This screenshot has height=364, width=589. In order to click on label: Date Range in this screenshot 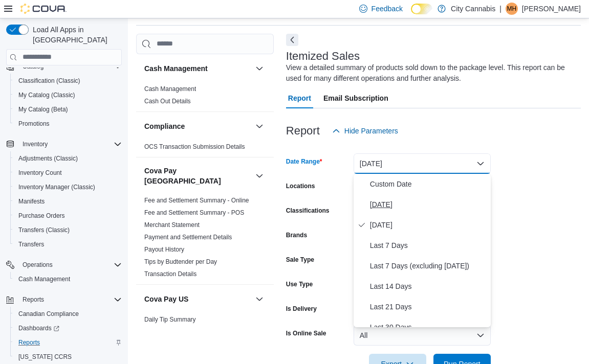, I will do `click(304, 162)`.